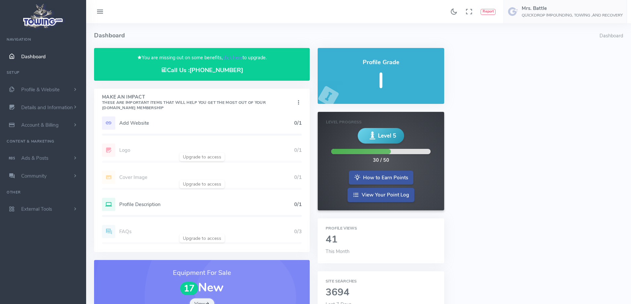 The image size is (631, 304). Describe the element at coordinates (232, 58) in the screenshot. I see `a: click here` at that location.